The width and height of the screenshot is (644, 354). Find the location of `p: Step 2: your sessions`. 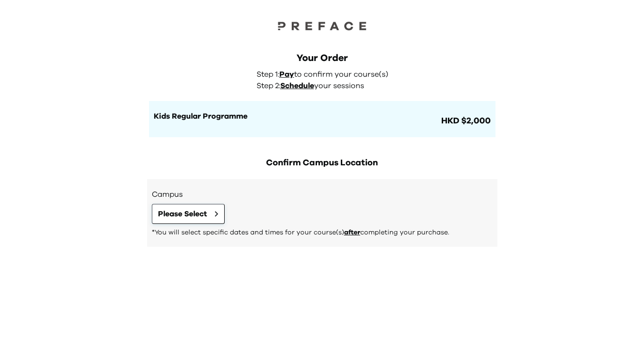

p: Step 2: your sessions is located at coordinates (326, 86).